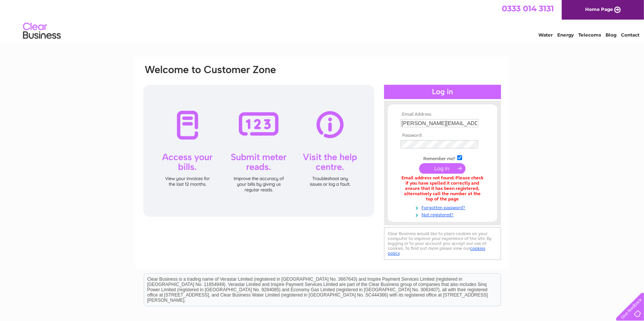  What do you see at coordinates (442, 244) in the screenshot?
I see `div: Clear Business would like to place cookies on your computer to improve your experience of the sit...` at bounding box center [442, 244].